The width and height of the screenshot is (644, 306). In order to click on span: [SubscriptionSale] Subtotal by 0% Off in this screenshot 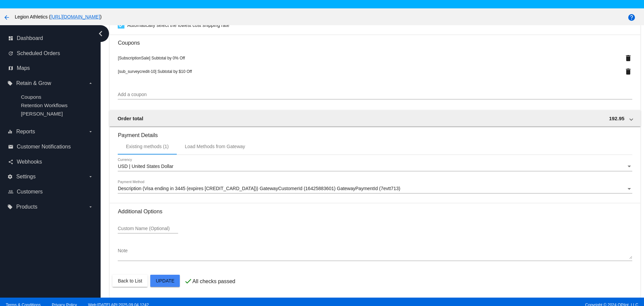, I will do `click(151, 58)`.